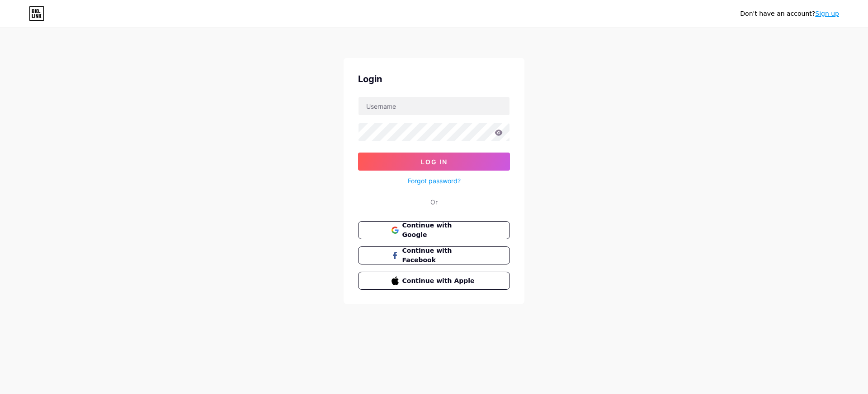 The image size is (868, 394). Describe the element at coordinates (434, 162) in the screenshot. I see `span: Log In` at that location.